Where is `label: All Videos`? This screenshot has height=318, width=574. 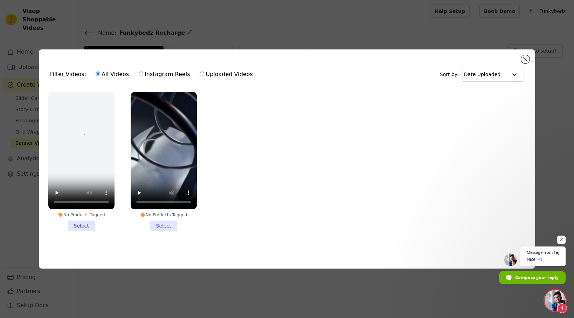 label: All Videos is located at coordinates (112, 74).